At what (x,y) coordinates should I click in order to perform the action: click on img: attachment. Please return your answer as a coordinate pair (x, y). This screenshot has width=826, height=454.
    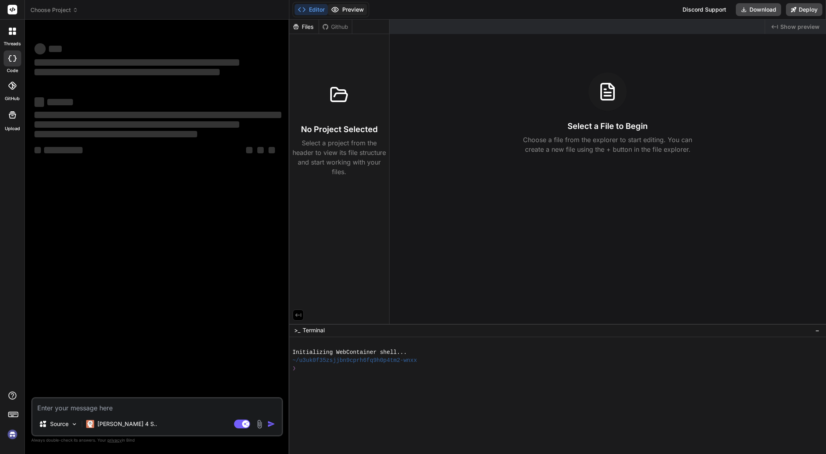
    Looking at the image, I should click on (259, 424).